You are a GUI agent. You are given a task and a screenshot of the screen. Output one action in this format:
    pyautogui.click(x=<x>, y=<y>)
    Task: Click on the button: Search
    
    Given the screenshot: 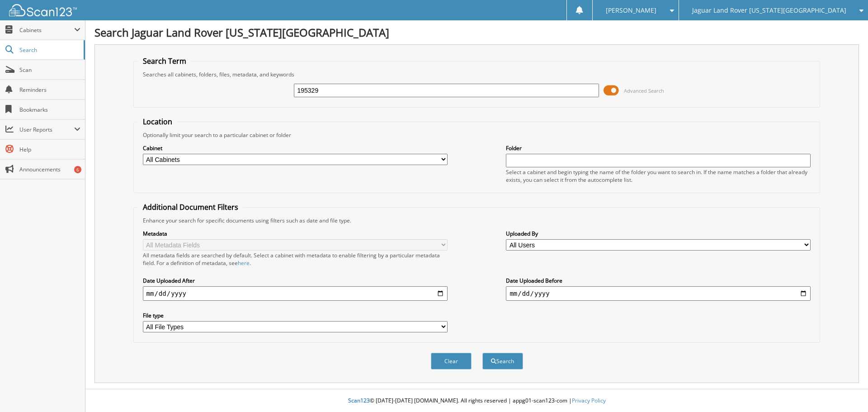 What is the action you would take?
    pyautogui.click(x=502, y=360)
    